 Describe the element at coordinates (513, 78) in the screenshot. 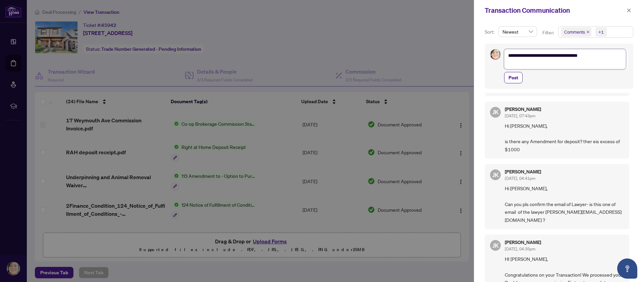

I see `button: Post` at that location.